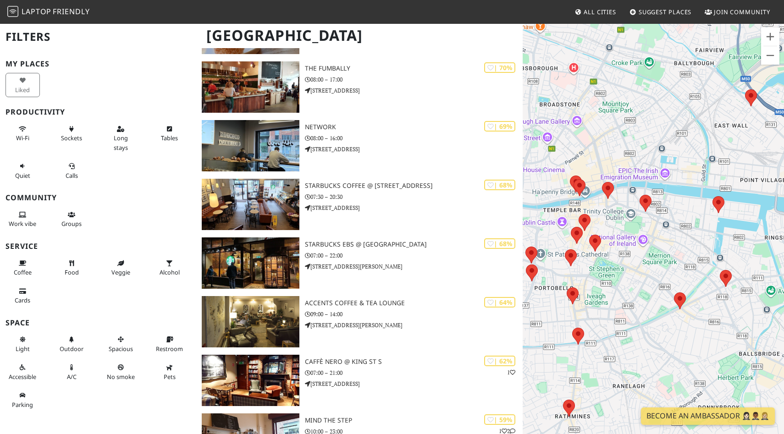  Describe the element at coordinates (98, 64) in the screenshot. I see `h3: My Places` at that location.